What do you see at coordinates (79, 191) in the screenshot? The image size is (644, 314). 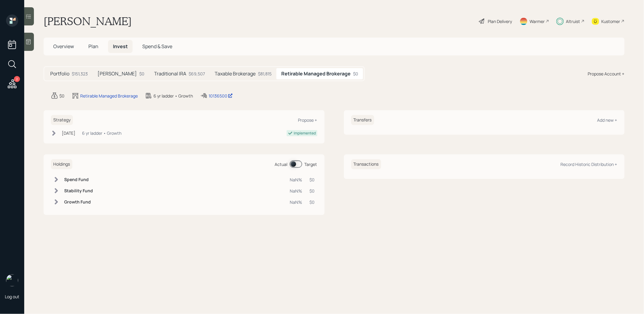 I see `h6: Stability Fund` at bounding box center [79, 191].